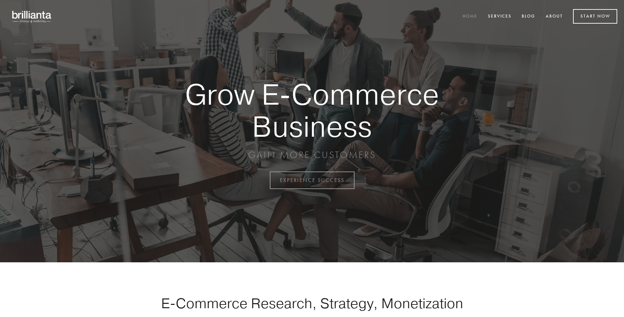  Describe the element at coordinates (312, 110) in the screenshot. I see `strong: Grow E-Commerce Business` at that location.